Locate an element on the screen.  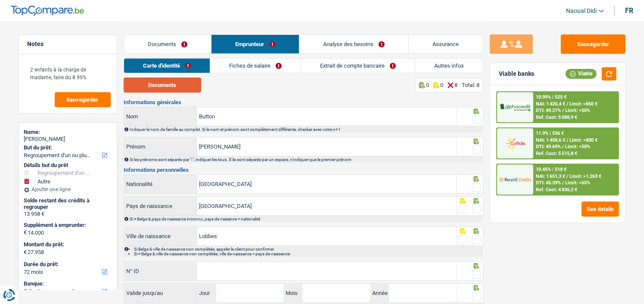
span: Limit: >800 € is located at coordinates (583, 140).